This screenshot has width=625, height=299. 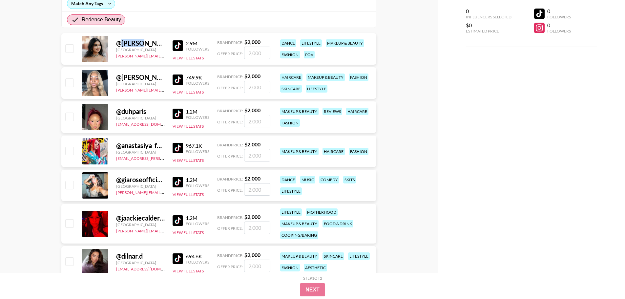 What do you see at coordinates (288, 43) in the screenshot?
I see `div: dance` at bounding box center [288, 43].